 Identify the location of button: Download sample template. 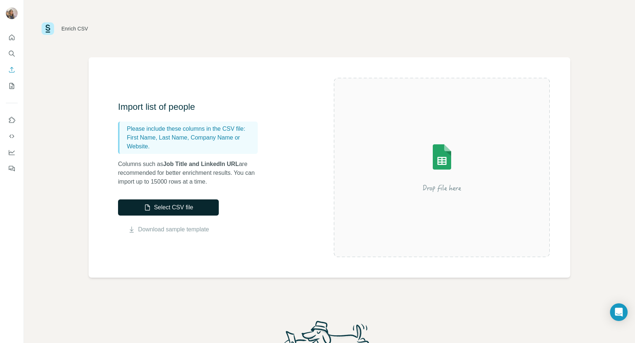
(168, 230).